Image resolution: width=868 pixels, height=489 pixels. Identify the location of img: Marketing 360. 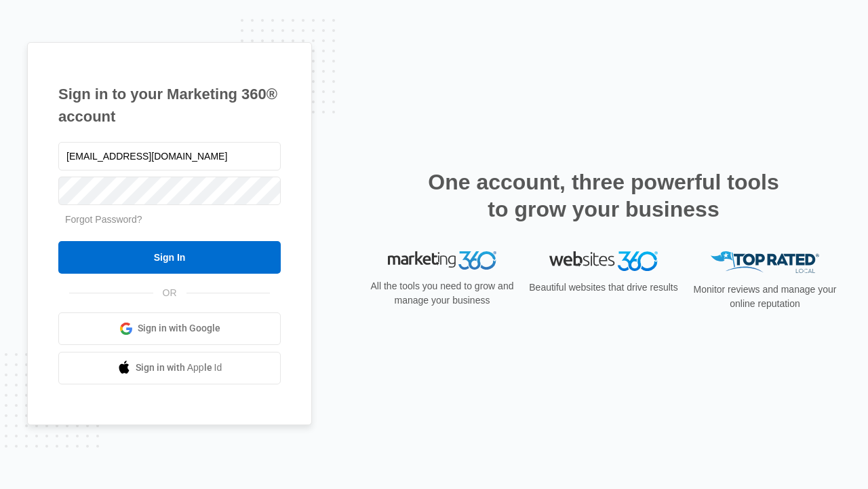
(442, 261).